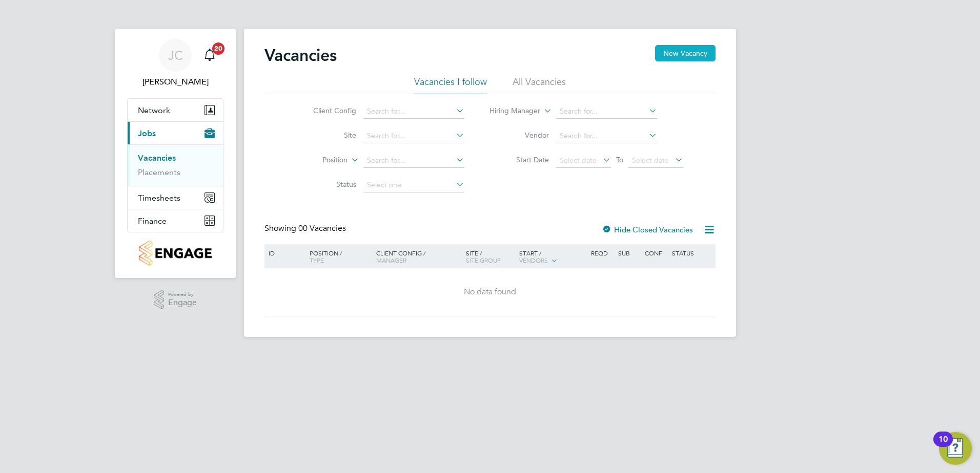 The height and width of the screenshot is (473, 980). What do you see at coordinates (490, 292) in the screenshot?
I see `div: No data found` at bounding box center [490, 292].